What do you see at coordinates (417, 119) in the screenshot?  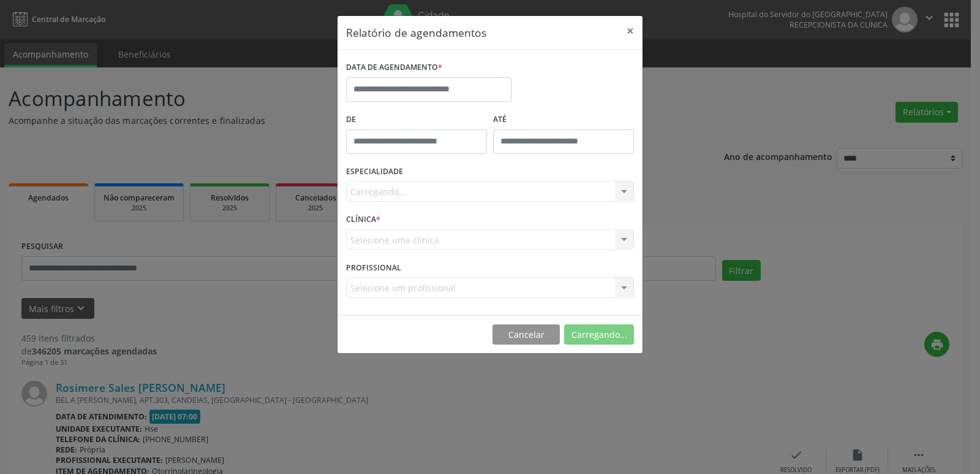 I see `label: De` at bounding box center [417, 119].